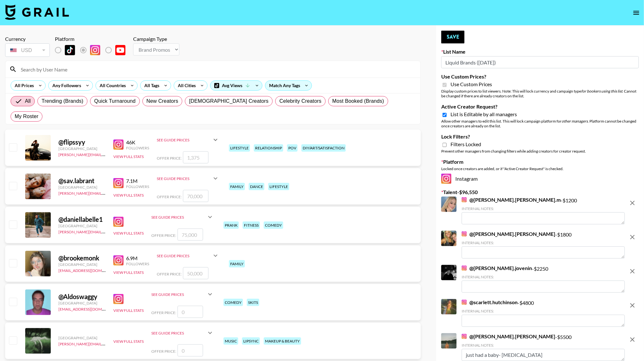 The width and height of the screenshot is (644, 361). Describe the element at coordinates (28, 101) in the screenshot. I see `span: All` at that location.